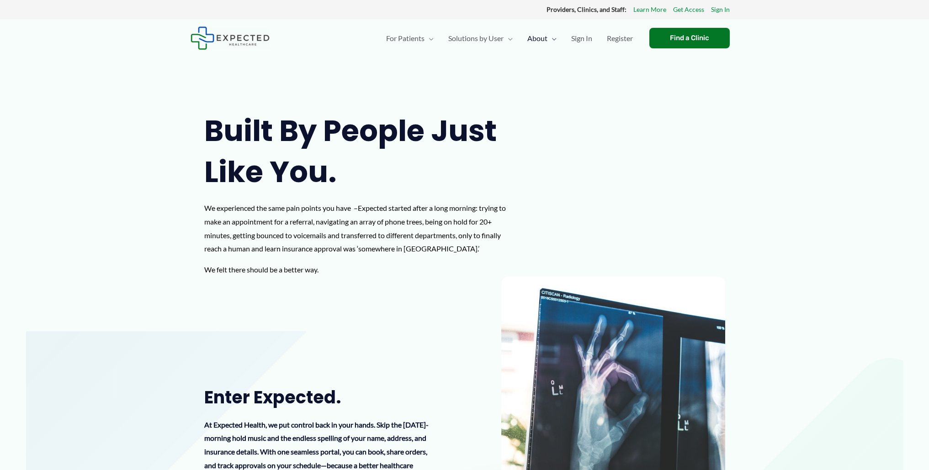  What do you see at coordinates (405, 38) in the screenshot?
I see `span: For Patients` at bounding box center [405, 38].